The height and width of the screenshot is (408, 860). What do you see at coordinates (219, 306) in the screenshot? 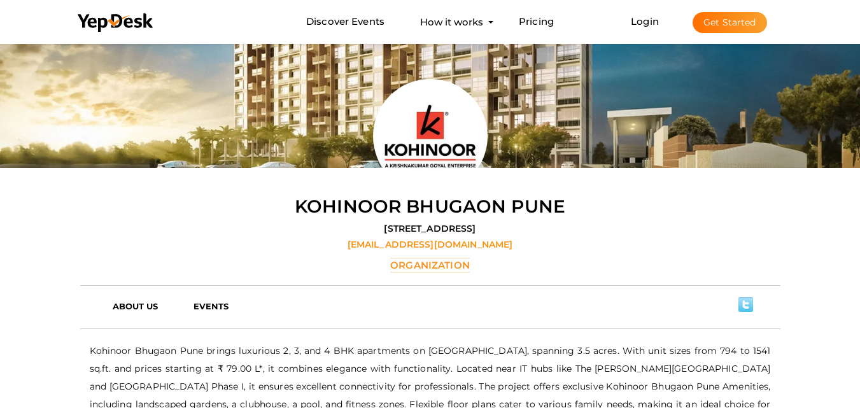
I see `a: EVENTS` at bounding box center [219, 306].